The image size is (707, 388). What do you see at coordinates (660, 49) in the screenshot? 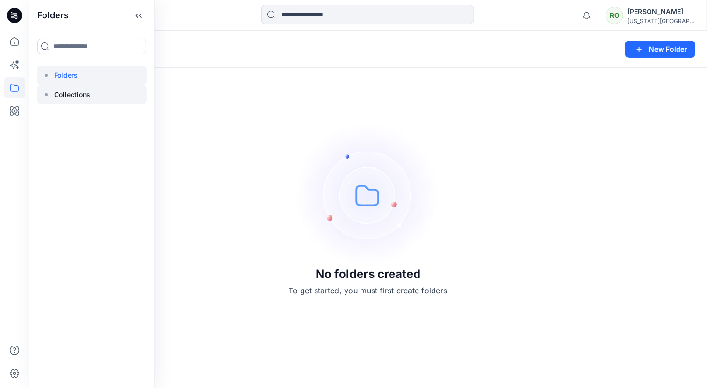
I see `button: New Folder` at bounding box center [660, 49].